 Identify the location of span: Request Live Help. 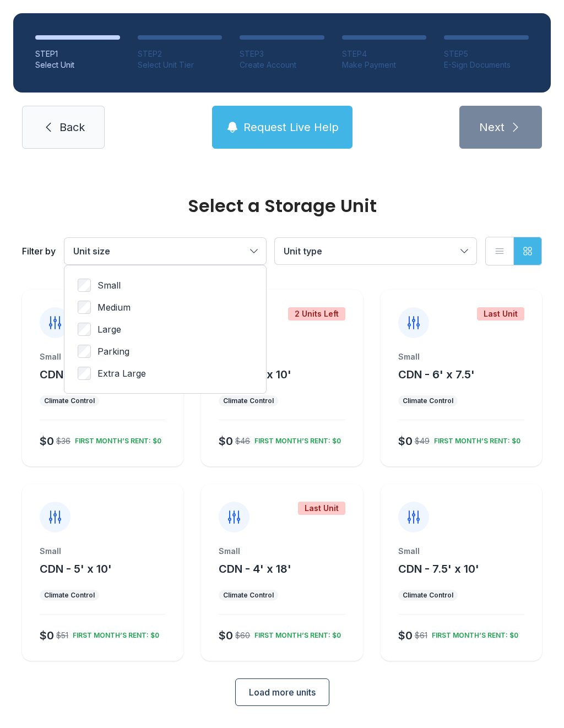
(291, 127).